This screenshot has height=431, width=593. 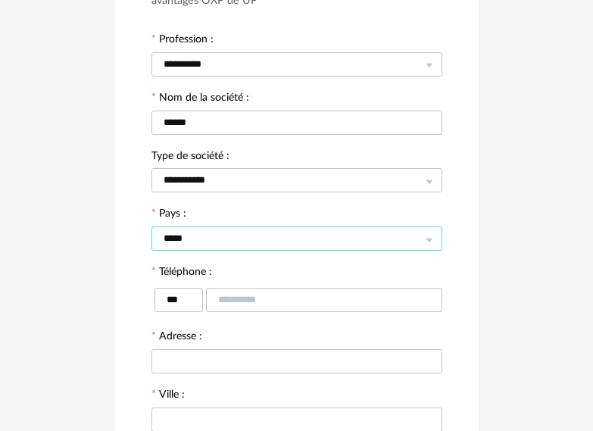 I want to click on label: Téléphone :, so click(x=182, y=273).